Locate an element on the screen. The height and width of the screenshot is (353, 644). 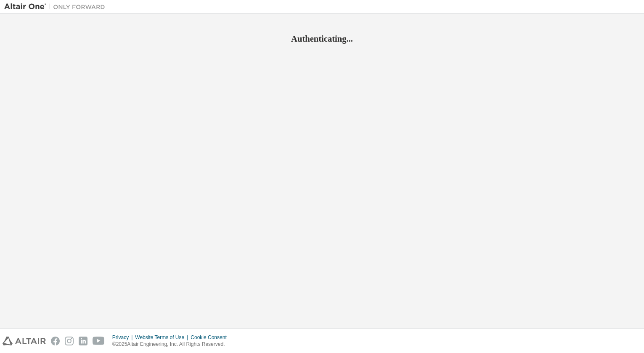
img: altair_logo.svg is located at coordinates (24, 341).